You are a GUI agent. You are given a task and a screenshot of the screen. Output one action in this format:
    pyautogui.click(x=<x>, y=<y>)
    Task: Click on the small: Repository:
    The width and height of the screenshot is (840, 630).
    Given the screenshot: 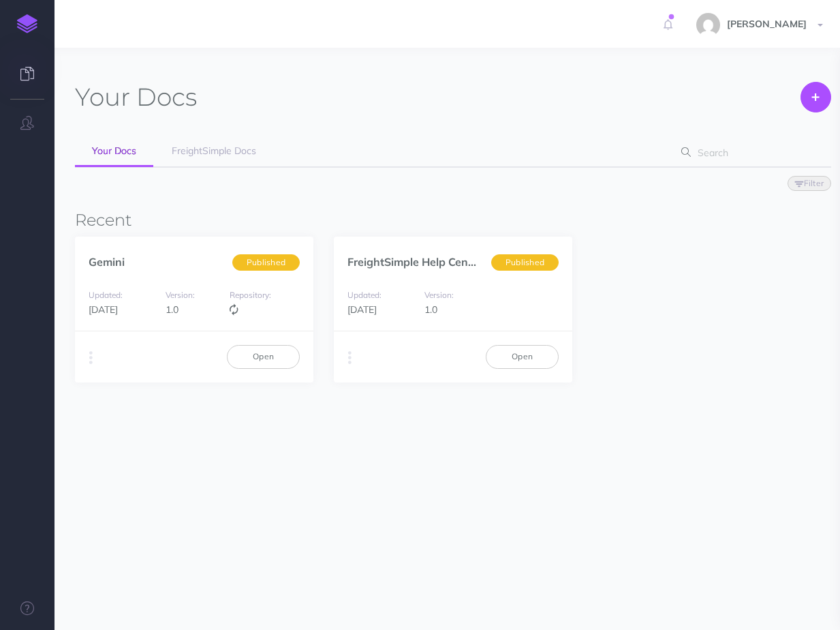 What is the action you would take?
    pyautogui.click(x=250, y=294)
    